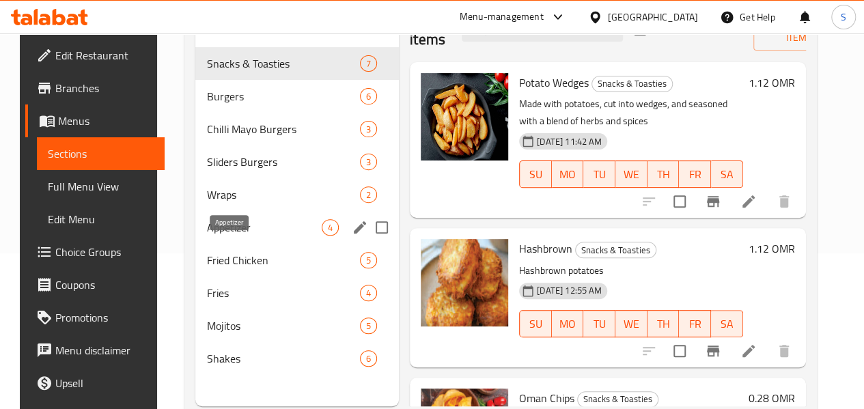  What do you see at coordinates (464, 117) in the screenshot?
I see `img: Potato Wedges` at bounding box center [464, 117].